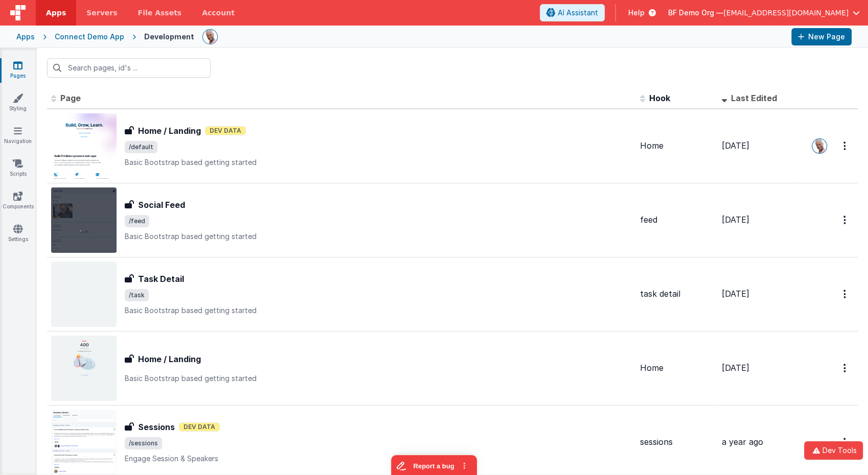 Image resolution: width=868 pixels, height=475 pixels. I want to click on span: Servers, so click(102, 13).